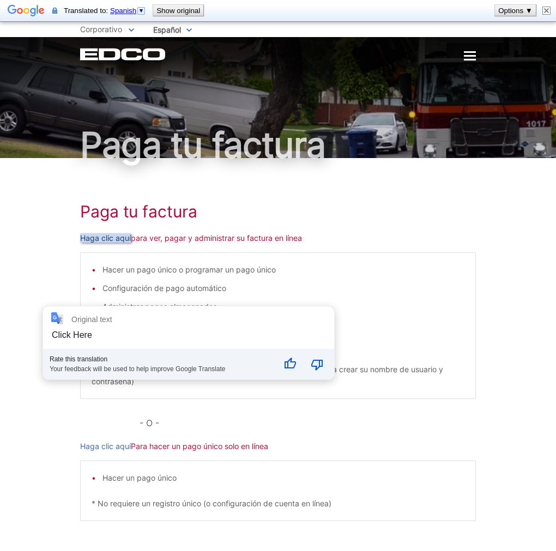  I want to click on a: Spanish, so click(128, 10).